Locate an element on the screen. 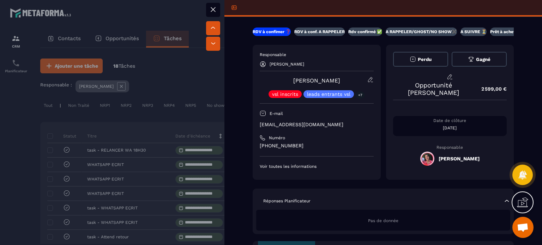  p: leads entrants vsl is located at coordinates (329, 94).